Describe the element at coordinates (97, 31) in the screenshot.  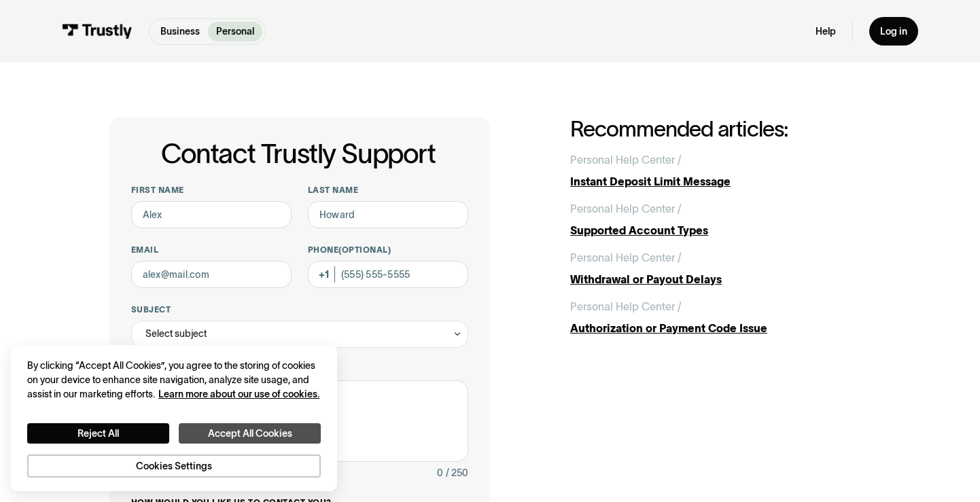
I see `img: Trustly Logo` at that location.